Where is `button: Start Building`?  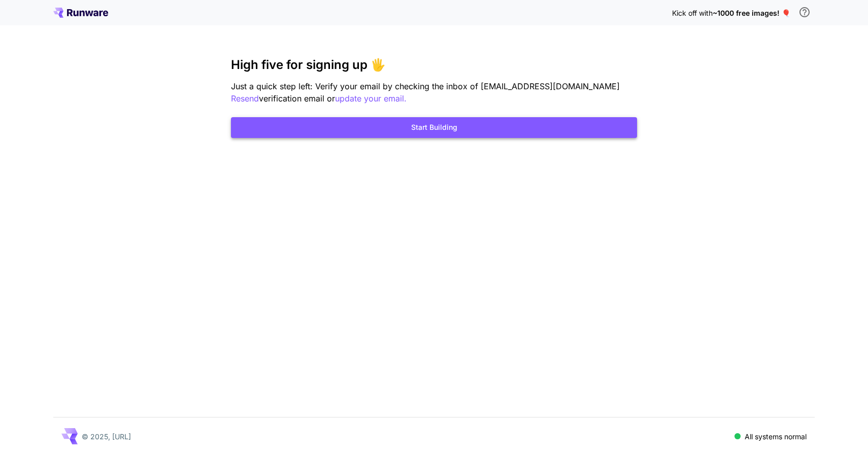
button: Start Building is located at coordinates (434, 128).